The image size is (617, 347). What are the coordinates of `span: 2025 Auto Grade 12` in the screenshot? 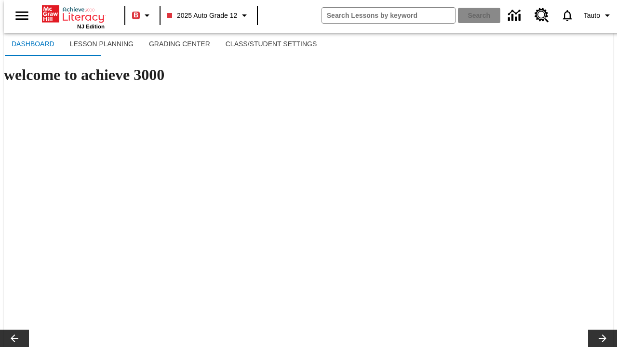 It's located at (202, 15).